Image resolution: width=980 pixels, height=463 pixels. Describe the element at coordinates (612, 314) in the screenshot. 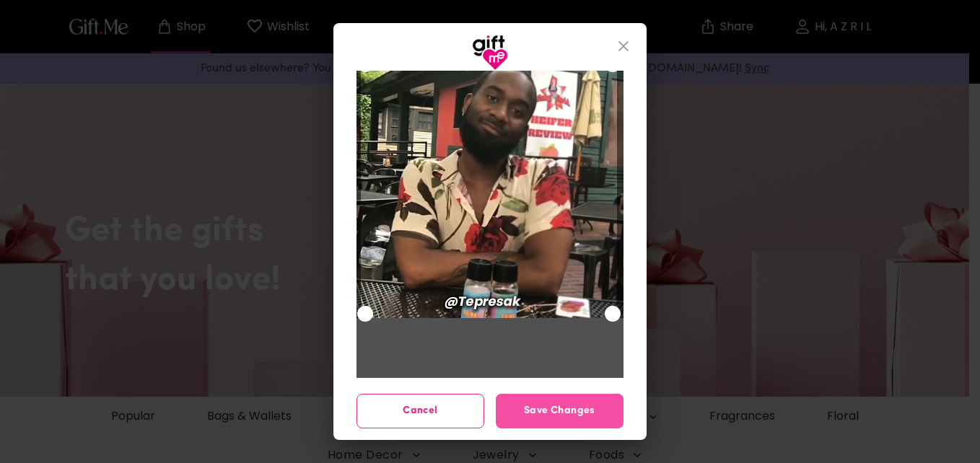

I see `div: Use the arrow keys to move the south east drag handle to change the crop selection area` at that location.